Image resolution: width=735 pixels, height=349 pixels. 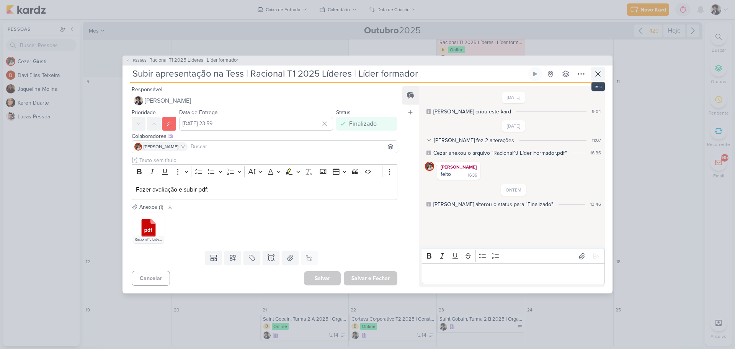 What do you see at coordinates (445, 174) in the screenshot?
I see `div: feito` at bounding box center [445, 174].